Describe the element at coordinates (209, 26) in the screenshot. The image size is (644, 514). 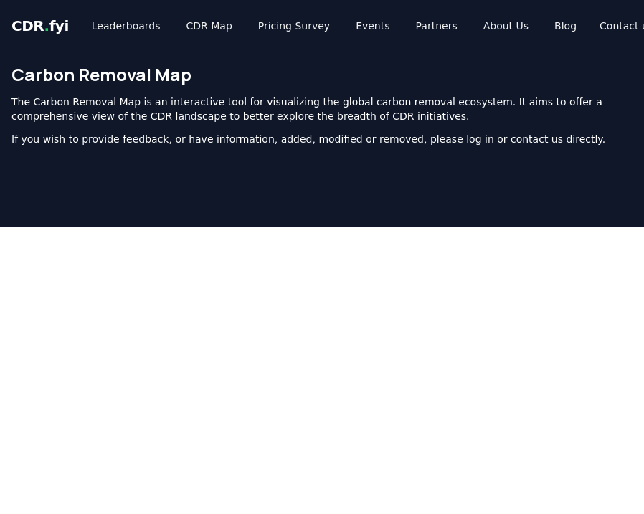
I see `a: CDR Map` at that location.